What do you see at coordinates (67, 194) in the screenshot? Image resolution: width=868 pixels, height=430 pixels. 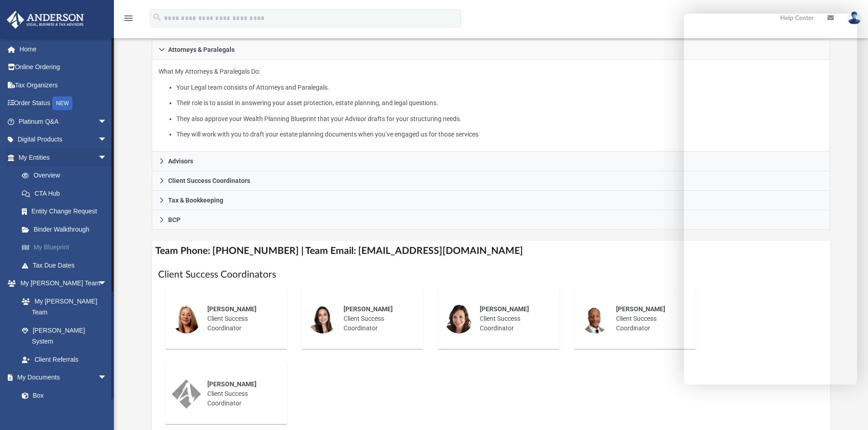 I see `a: CTA Hub` at bounding box center [67, 194].